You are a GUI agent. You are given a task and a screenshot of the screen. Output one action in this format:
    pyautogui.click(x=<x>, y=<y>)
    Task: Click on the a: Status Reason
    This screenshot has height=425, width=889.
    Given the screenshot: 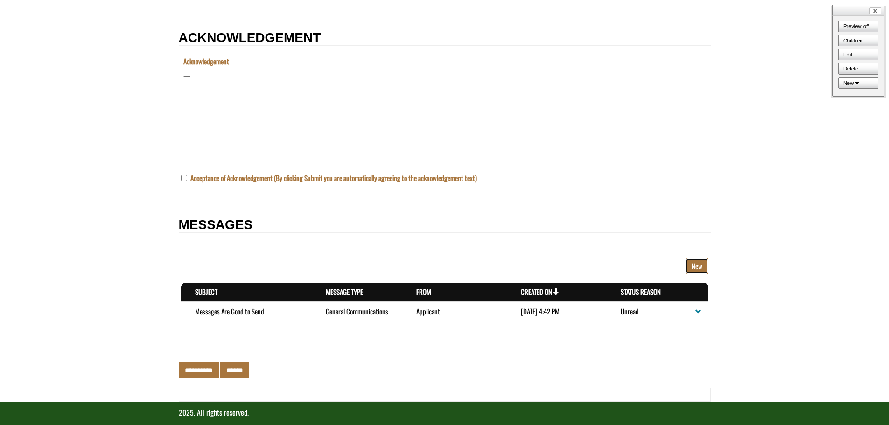 What is the action you would take?
    pyautogui.click(x=641, y=292)
    